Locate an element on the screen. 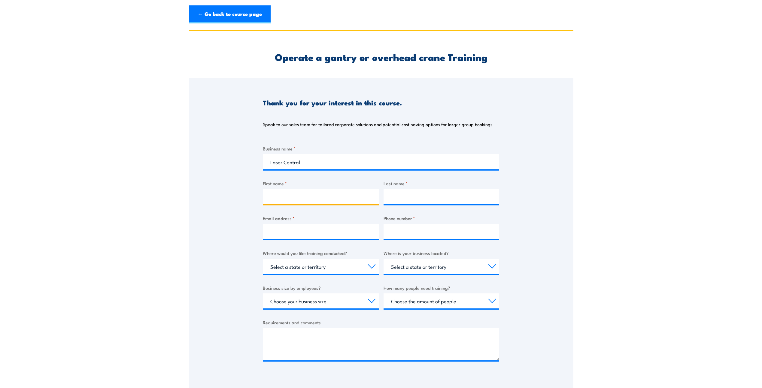 This screenshot has height=388, width=762. label: Where is your business located? is located at coordinates (442, 253).